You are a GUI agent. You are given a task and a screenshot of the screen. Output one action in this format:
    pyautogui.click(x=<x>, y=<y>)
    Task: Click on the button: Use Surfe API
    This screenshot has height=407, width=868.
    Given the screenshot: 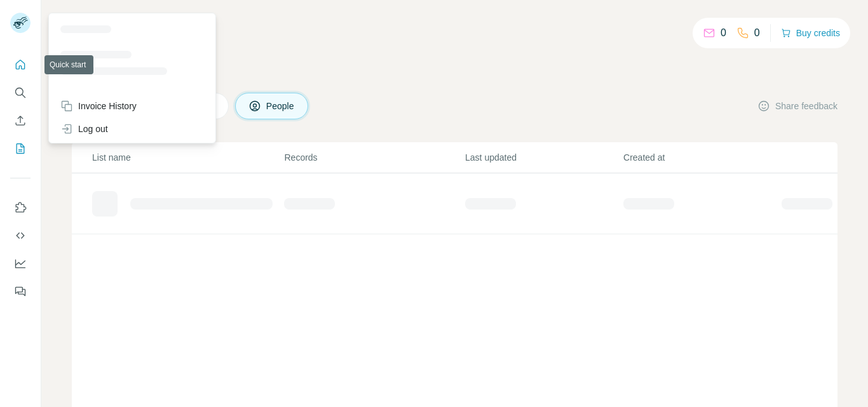 What is the action you would take?
    pyautogui.click(x=20, y=236)
    